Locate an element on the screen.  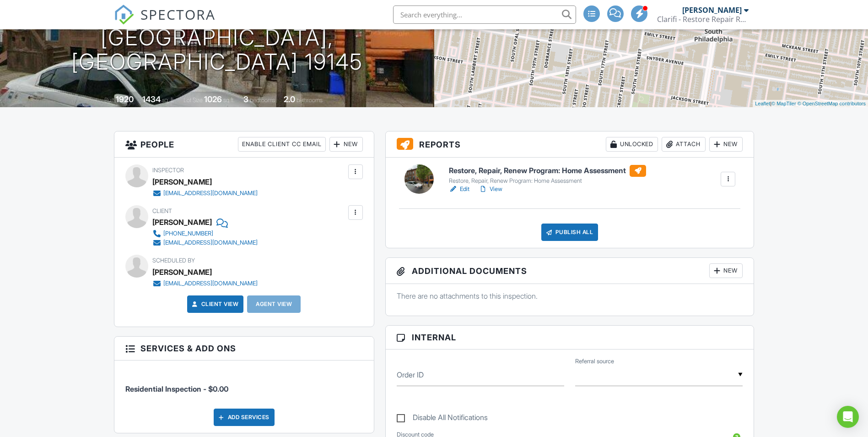
a: Restore, Repair, Renew Program: Home Assessment Restore, Repair, Renew Program: Home Assessment is located at coordinates (547, 175).